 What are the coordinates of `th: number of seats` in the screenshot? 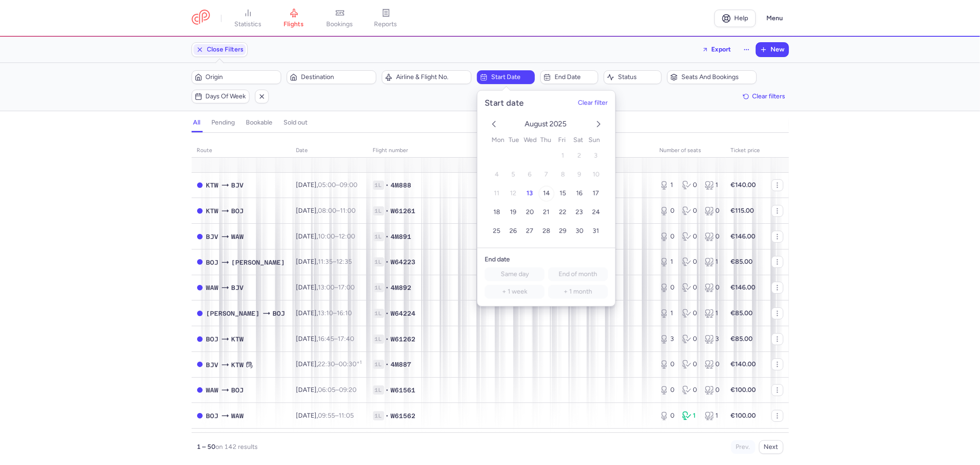 It's located at (690, 151).